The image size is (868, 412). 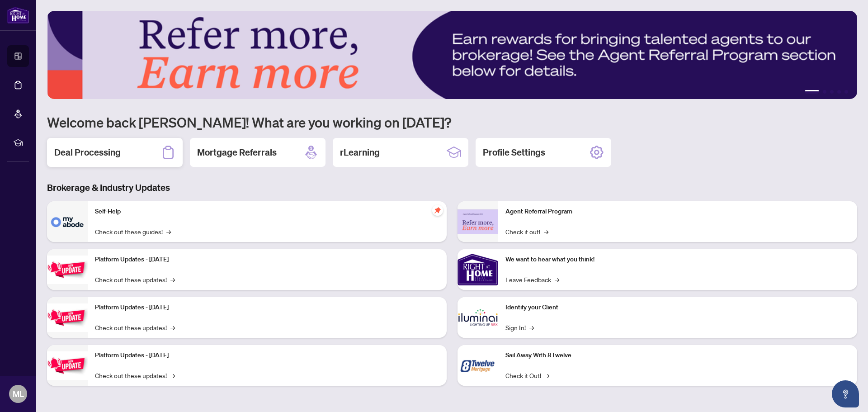 What do you see at coordinates (67, 366) in the screenshot?
I see `img: Platform Updates - June 23, 2025` at bounding box center [67, 366].